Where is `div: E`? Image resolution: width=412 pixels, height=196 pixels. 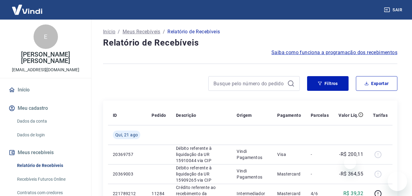 div: E is located at coordinates (46, 37).